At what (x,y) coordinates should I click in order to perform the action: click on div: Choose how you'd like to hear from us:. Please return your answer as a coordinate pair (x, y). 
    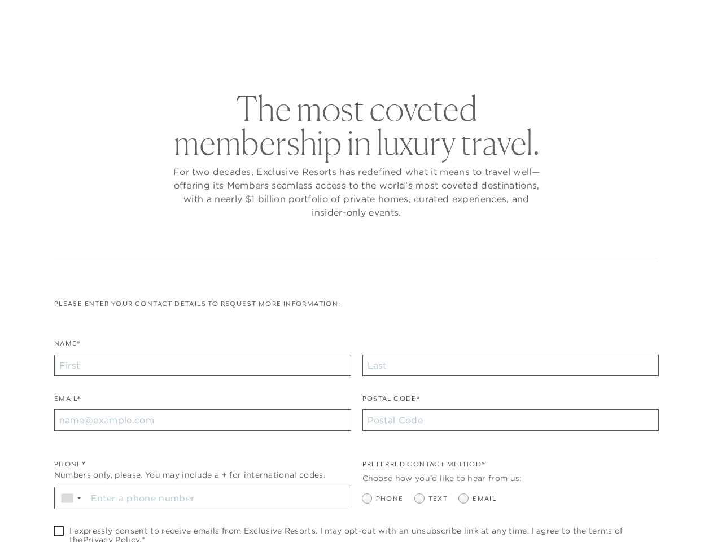
    Looking at the image, I should click on (511, 478).